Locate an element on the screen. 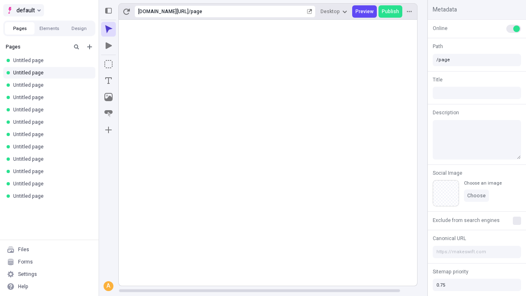  span: Title is located at coordinates (438, 80).